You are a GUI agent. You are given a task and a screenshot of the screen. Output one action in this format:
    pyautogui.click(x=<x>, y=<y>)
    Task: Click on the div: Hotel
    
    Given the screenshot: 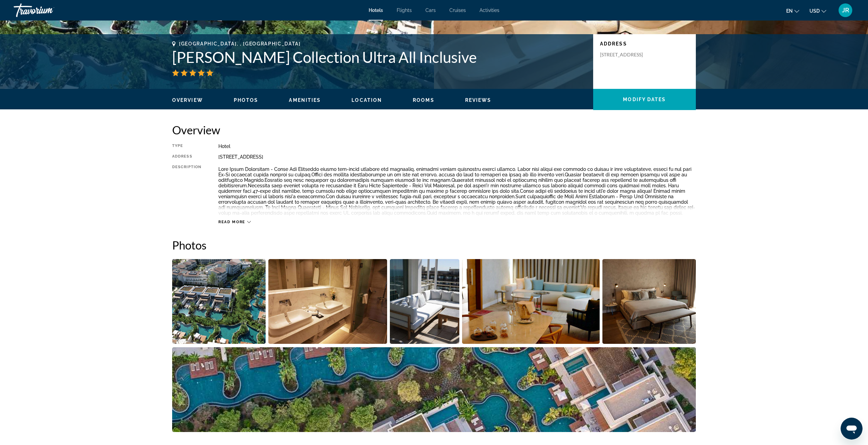 What is the action you would take?
    pyautogui.click(x=457, y=146)
    